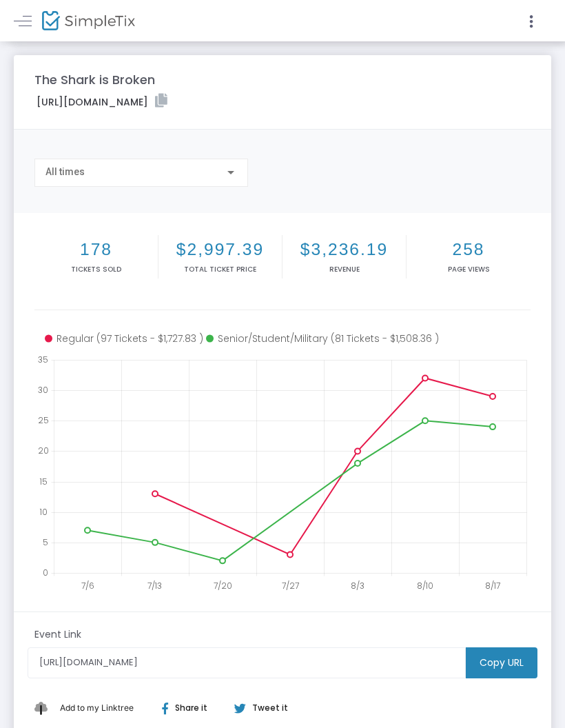  I want to click on img: linktree, so click(45, 708).